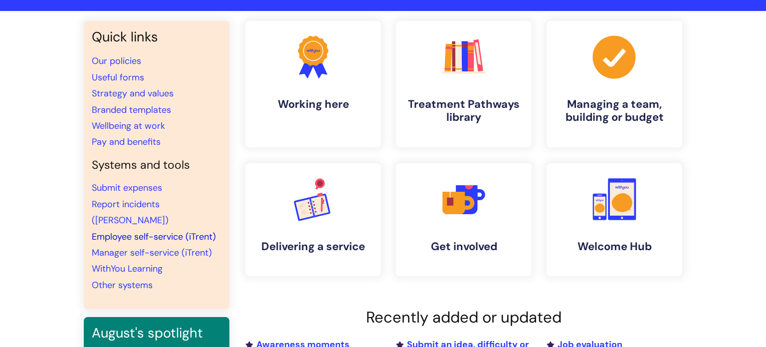 Image resolution: width=766 pixels, height=347 pixels. What do you see at coordinates (127, 268) in the screenshot?
I see `a: WithYou Learning` at bounding box center [127, 268].